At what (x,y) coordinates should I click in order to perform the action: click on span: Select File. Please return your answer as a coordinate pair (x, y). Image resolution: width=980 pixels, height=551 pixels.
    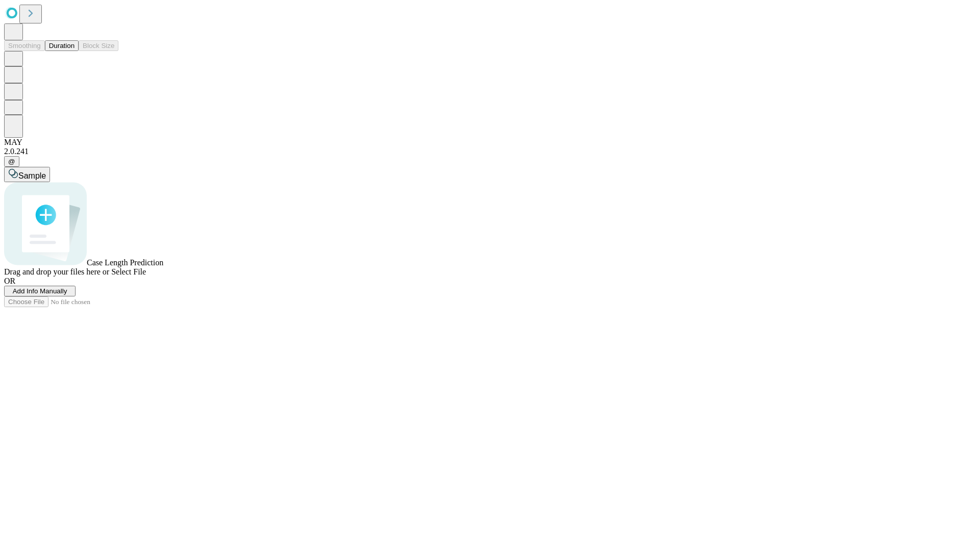
    Looking at the image, I should click on (129, 271).